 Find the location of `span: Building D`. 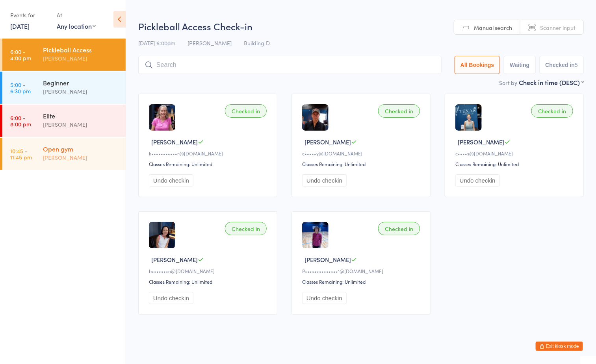

span: Building D is located at coordinates (257, 43).